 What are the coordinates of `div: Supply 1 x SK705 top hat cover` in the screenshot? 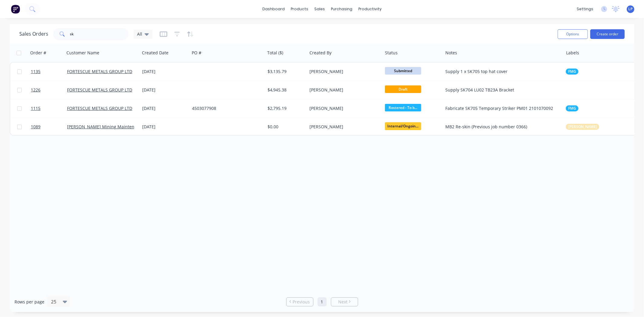 It's located at (500, 71).